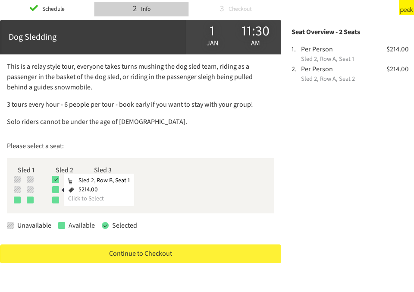 This screenshot has height=292, width=414. What do you see at coordinates (93, 37) in the screenshot?
I see `div: Dog Sledding` at bounding box center [93, 37].